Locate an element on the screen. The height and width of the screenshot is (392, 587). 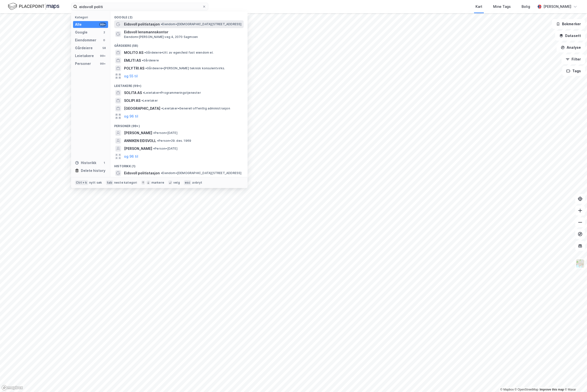
img: logo.f888ab2527a4732fd821a326f86c7f29.svg is located at coordinates (34, 6).